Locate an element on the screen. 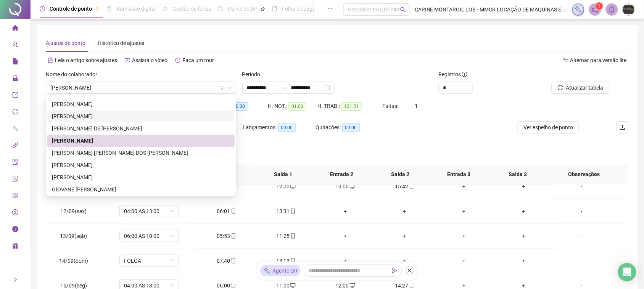 The height and width of the screenshot is (289, 644). span: user-add is located at coordinates (15, 46).